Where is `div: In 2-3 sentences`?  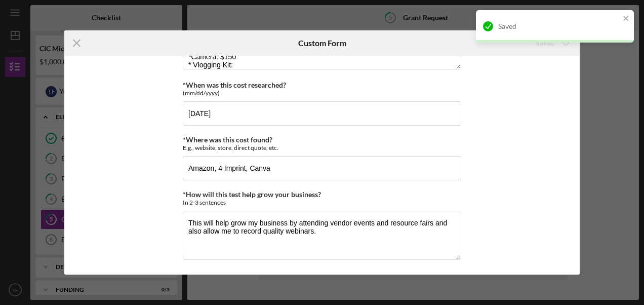
div: In 2-3 sentences is located at coordinates (322, 203).